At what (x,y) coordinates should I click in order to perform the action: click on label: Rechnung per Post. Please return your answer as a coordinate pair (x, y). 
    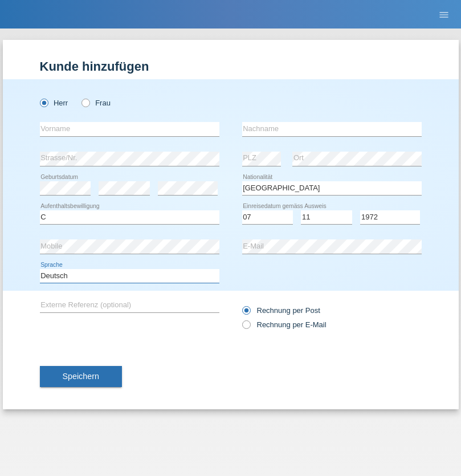
    Looking at the image, I should click on (281, 310).